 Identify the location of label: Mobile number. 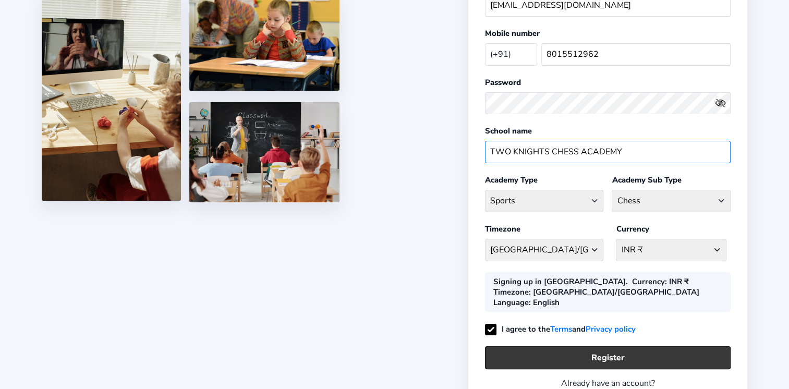
(512, 33).